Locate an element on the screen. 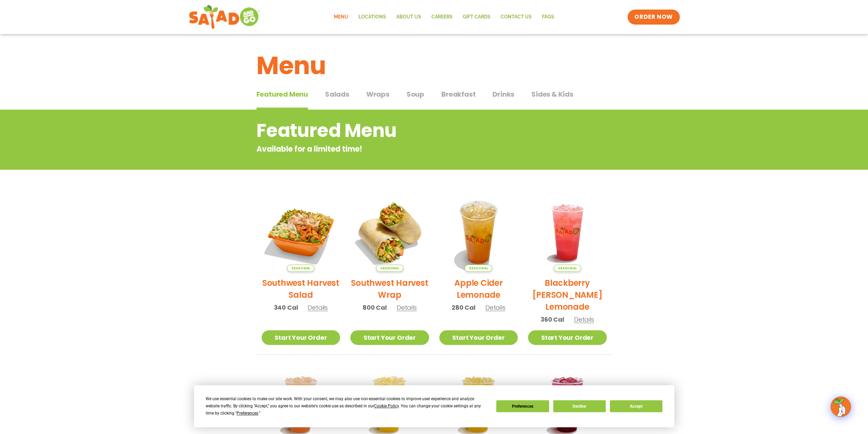 The width and height of the screenshot is (868, 434). nav: Menu is located at coordinates (444, 17).